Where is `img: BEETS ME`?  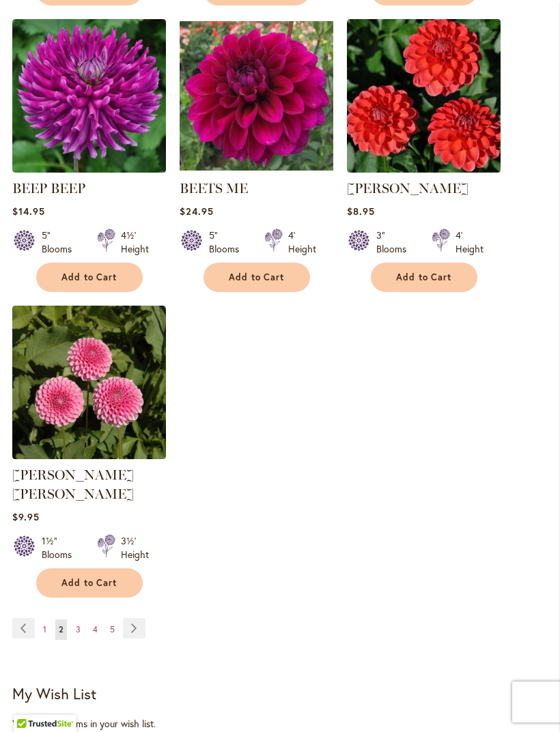
img: BEETS ME is located at coordinates (256, 95).